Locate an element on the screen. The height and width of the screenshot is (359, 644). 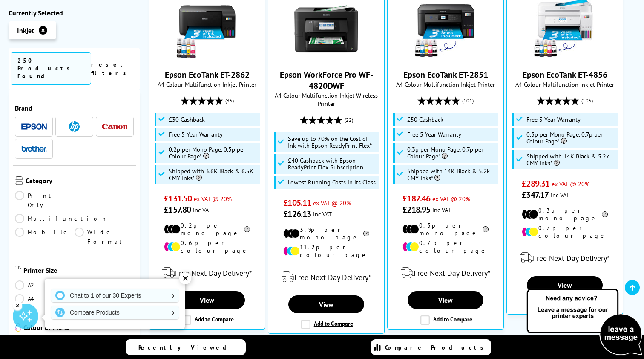
div: 2 is located at coordinates (17, 305).